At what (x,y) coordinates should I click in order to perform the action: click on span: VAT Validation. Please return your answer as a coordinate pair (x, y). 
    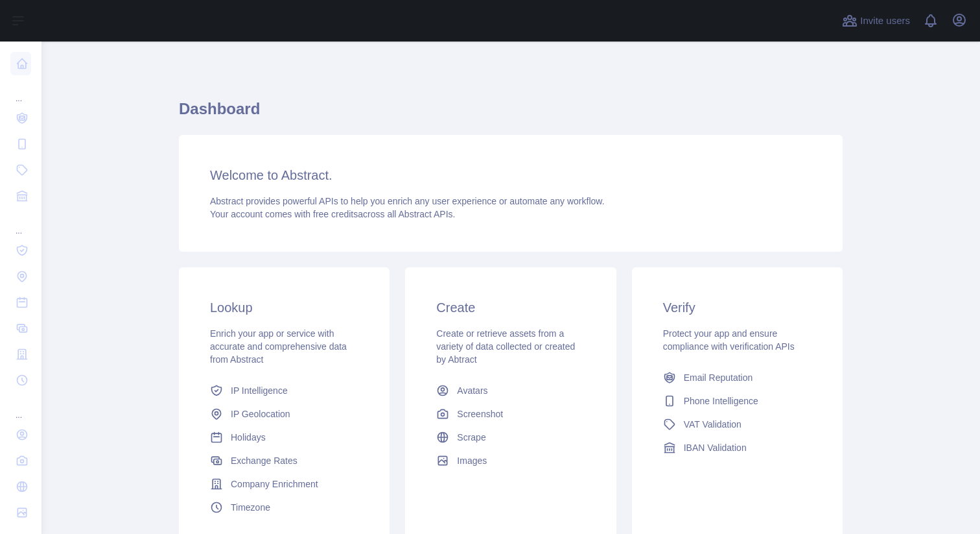
    Looking at the image, I should click on (712, 424).